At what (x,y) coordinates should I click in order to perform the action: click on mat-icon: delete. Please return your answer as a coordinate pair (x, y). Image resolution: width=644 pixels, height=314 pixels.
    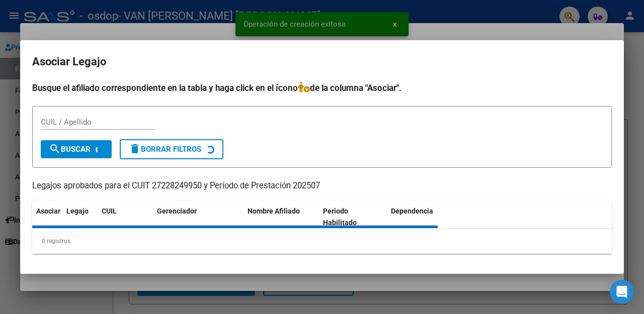
    Looking at the image, I should click on (134, 149).